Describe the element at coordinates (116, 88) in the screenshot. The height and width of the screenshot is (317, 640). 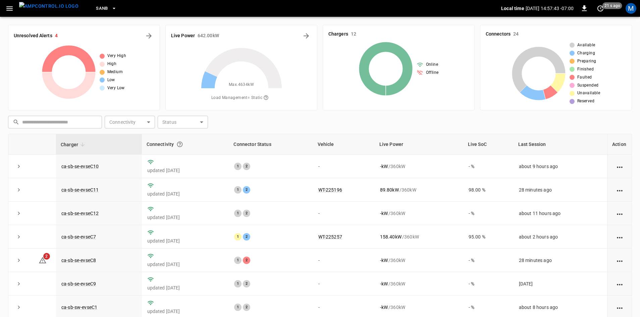
I see `span: Very Low` at that location.